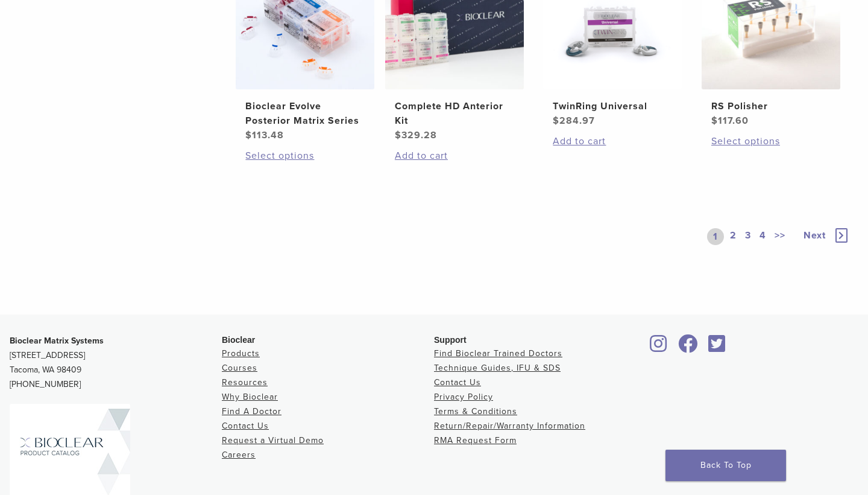  Describe the element at coordinates (574, 121) in the screenshot. I see `bdi: 284.97` at that location.